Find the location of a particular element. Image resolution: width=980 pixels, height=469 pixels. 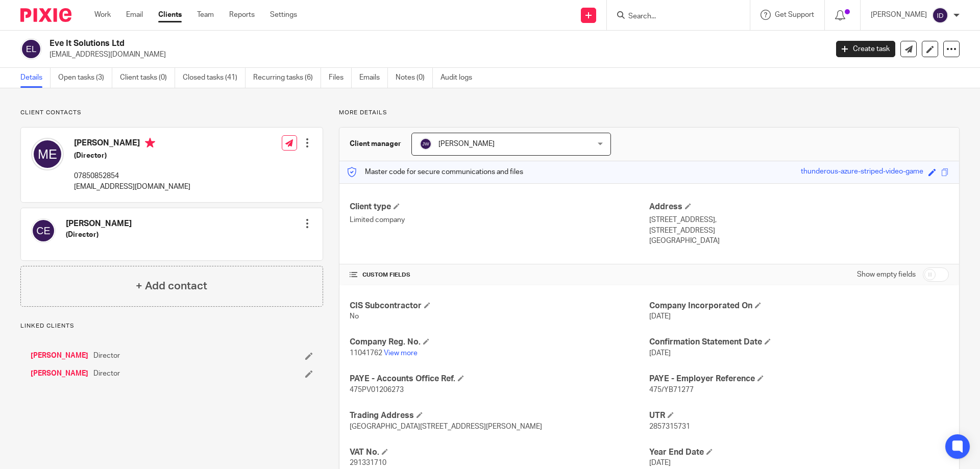

a: Team is located at coordinates (205, 15).